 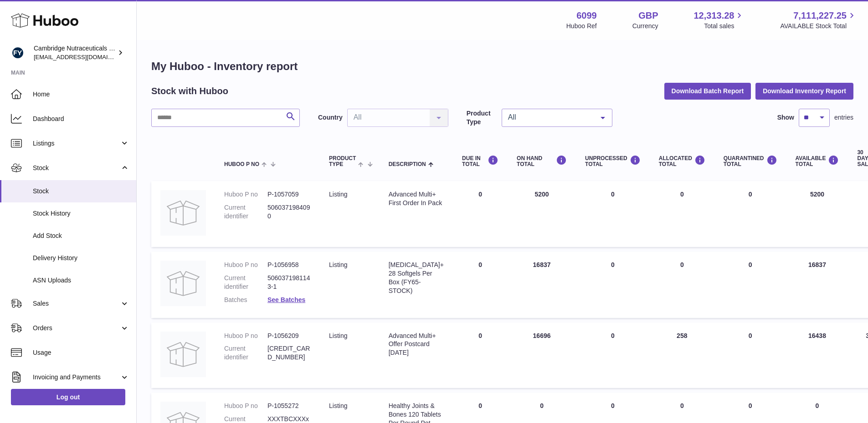 I want to click on h2: Stock with Huboo, so click(x=190, y=91).